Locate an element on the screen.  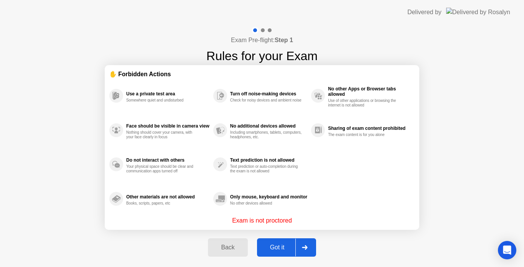
button: Got it is located at coordinates (287, 248).